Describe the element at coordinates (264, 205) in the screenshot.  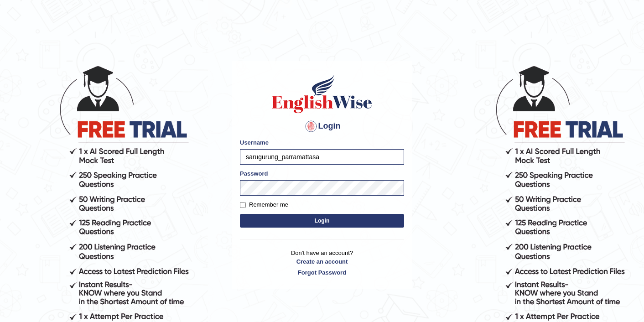
I see `label: Remember me` at that location.